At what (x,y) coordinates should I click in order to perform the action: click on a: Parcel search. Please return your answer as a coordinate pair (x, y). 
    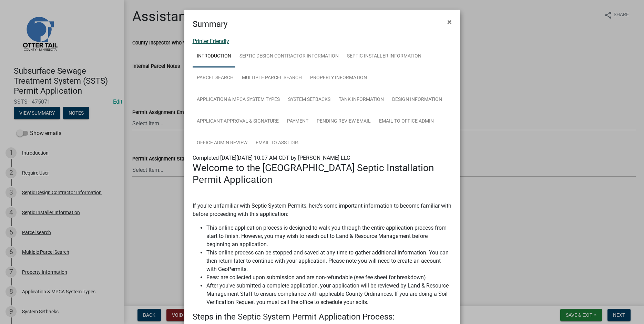
    Looking at the image, I should click on (215, 78).